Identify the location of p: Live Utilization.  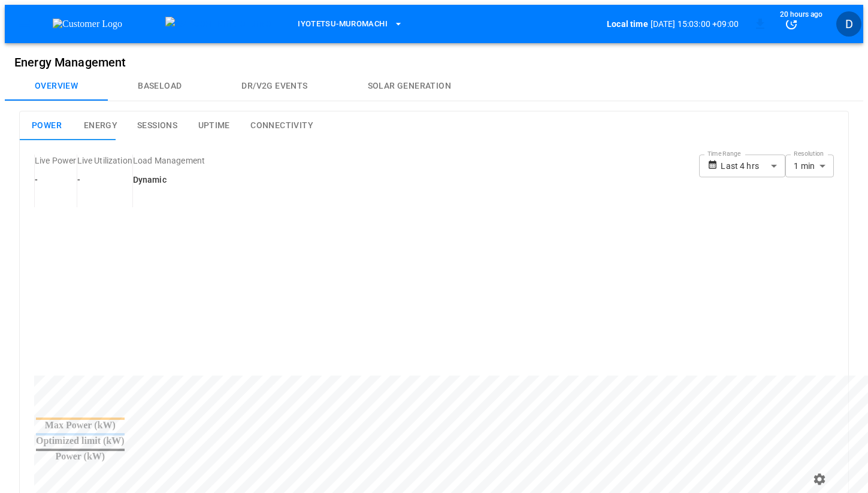
(105, 160).